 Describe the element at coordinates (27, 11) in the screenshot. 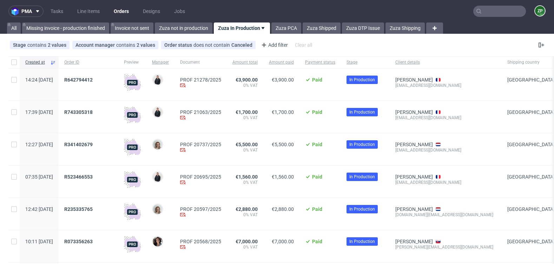

I see `span: pma` at that location.